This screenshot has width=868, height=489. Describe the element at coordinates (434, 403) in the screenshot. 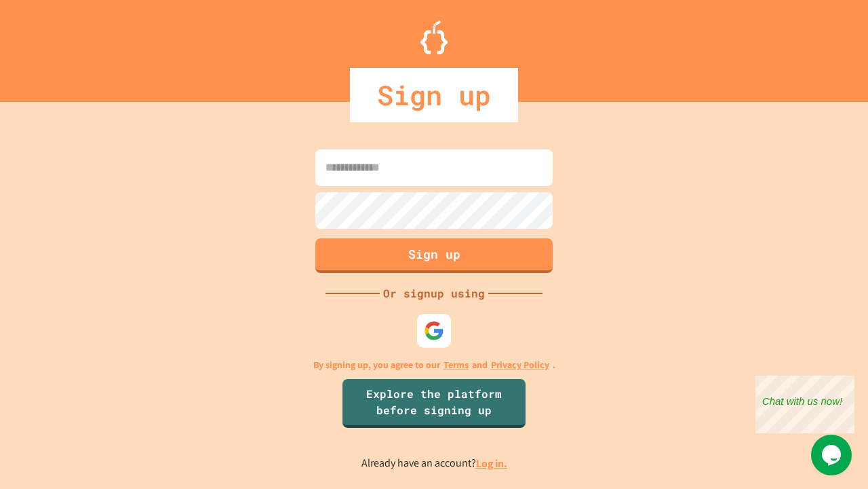

I see `a: Explore the platform before signing up` at that location.